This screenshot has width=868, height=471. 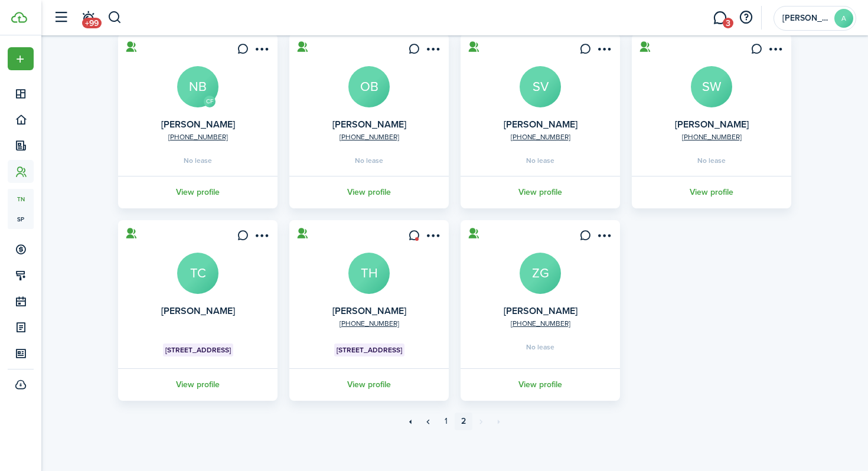 I want to click on span: tn, so click(x=21, y=199).